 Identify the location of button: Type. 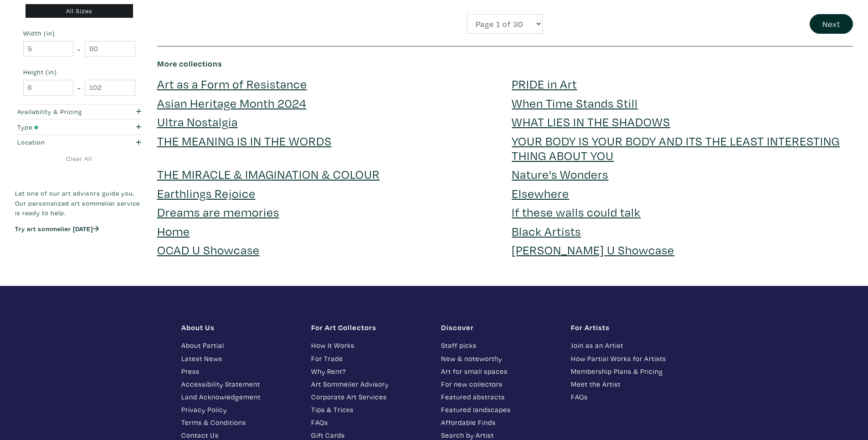
(79, 127).